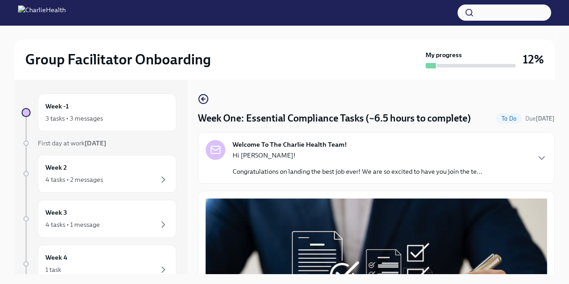 The width and height of the screenshot is (569, 284). I want to click on h6: Week 4, so click(56, 257).